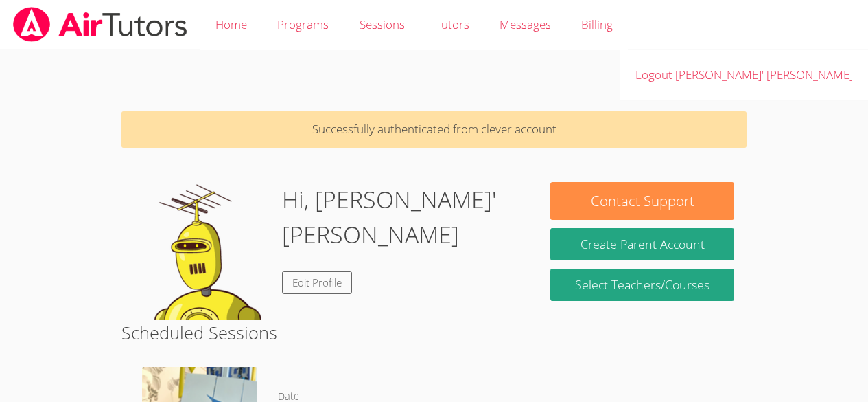  Describe the element at coordinates (642, 284) in the screenshot. I see `a: Select Teachers/Courses` at that location.